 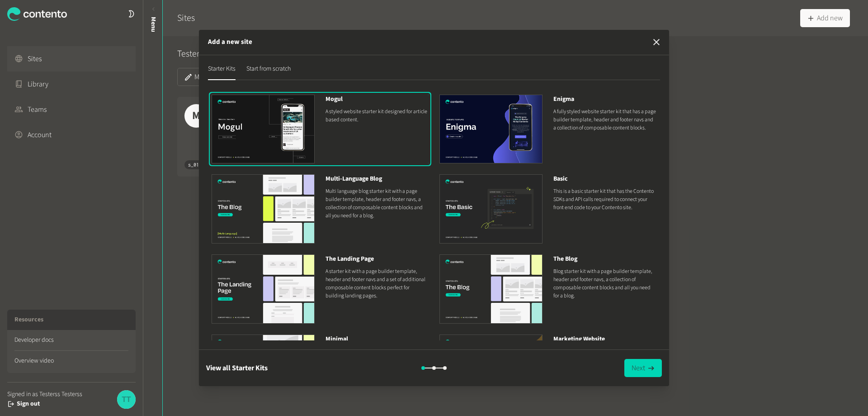 What do you see at coordinates (230, 42) in the screenshot?
I see `h2: Add a new site` at bounding box center [230, 42].